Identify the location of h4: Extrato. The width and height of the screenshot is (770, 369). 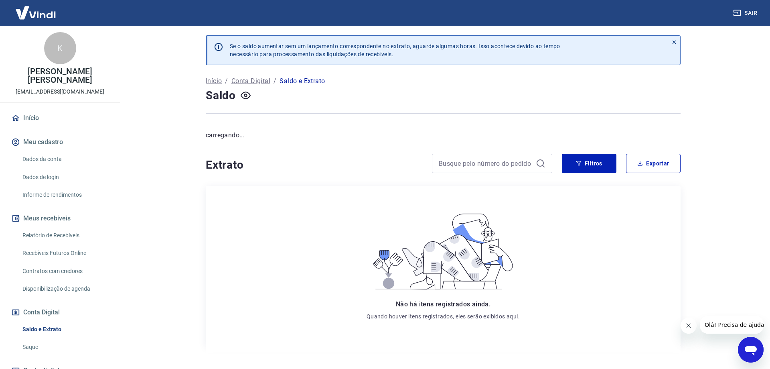
(314, 165).